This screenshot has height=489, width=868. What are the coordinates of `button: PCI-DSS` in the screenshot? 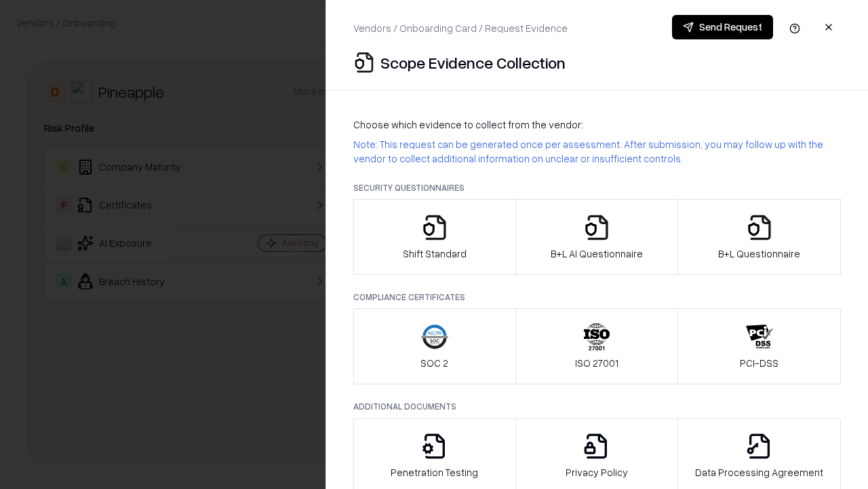 It's located at (759, 346).